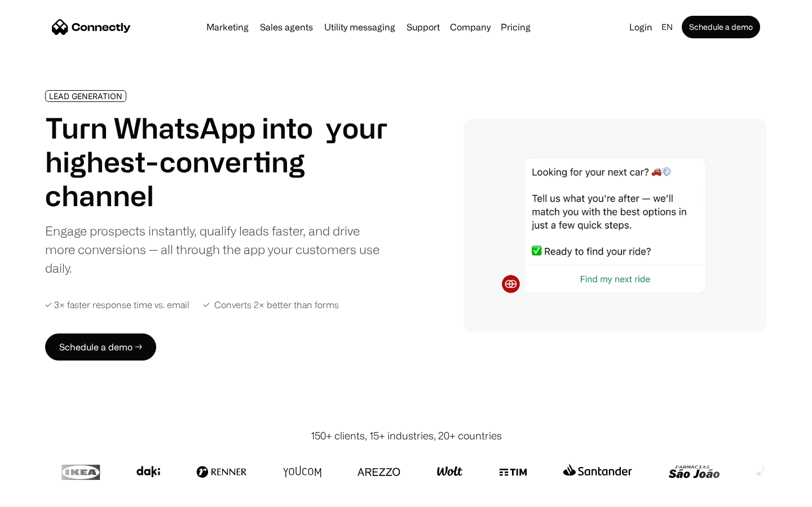 The height and width of the screenshot is (507, 812). Describe the element at coordinates (423, 27) in the screenshot. I see `a: Support` at that location.